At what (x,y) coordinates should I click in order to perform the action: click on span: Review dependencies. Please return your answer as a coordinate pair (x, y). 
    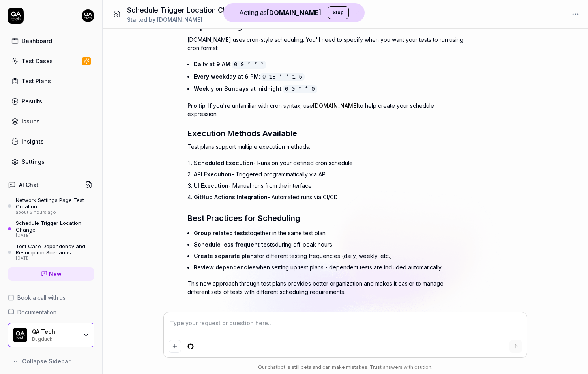
    Looking at the image, I should click on (225, 267).